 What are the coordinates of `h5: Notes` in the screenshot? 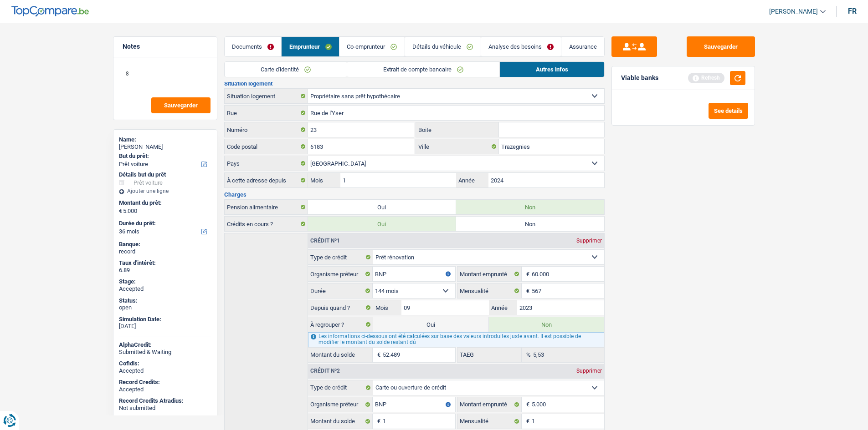 It's located at (165, 47).